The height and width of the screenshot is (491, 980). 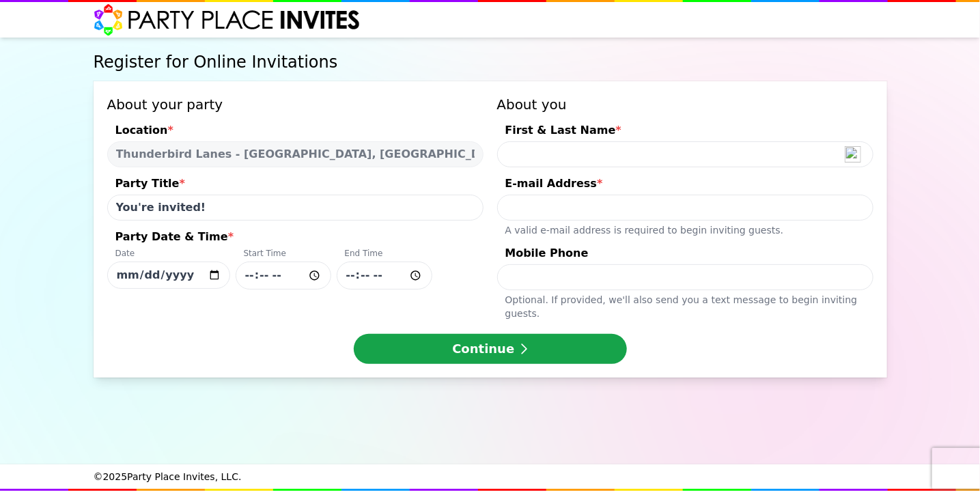 I want to click on div: Location, so click(x=295, y=132).